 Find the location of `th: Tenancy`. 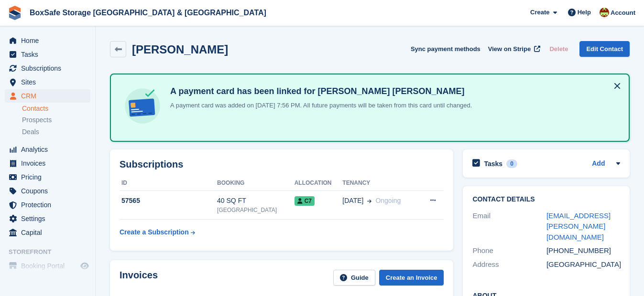

th: Tenancy is located at coordinates (380, 183).